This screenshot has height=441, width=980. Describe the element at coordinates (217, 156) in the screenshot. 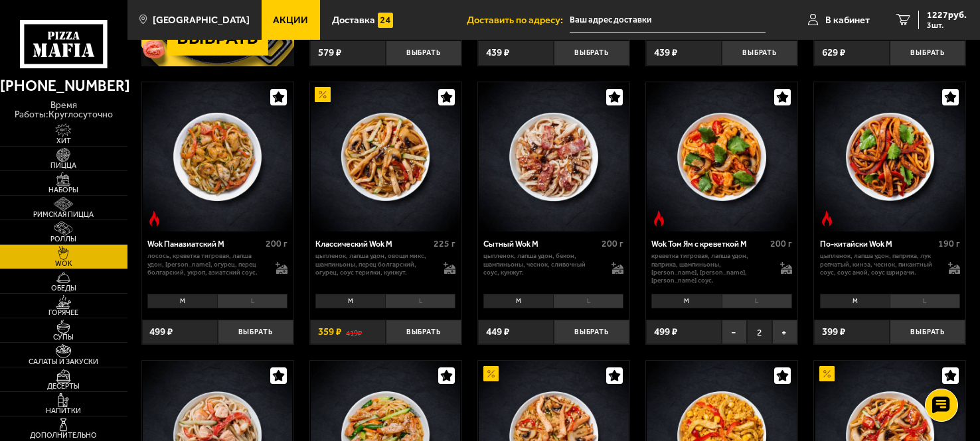

I see `img: Wok Паназиатский M` at that location.